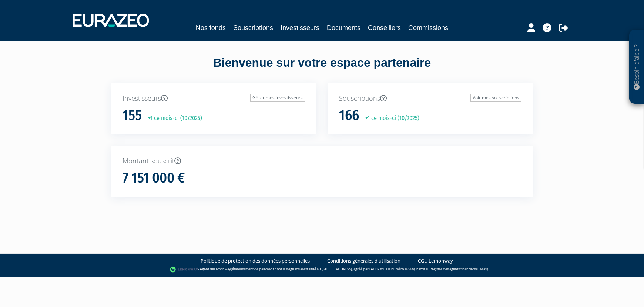 This screenshot has width=644, height=307. Describe the element at coordinates (343, 28) in the screenshot. I see `a: Documents` at that location.